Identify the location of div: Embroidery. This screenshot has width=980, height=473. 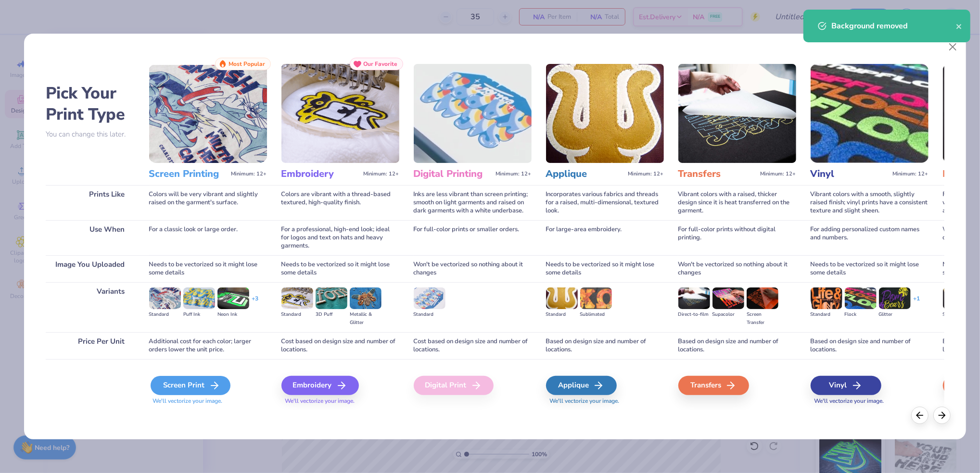
(320, 385).